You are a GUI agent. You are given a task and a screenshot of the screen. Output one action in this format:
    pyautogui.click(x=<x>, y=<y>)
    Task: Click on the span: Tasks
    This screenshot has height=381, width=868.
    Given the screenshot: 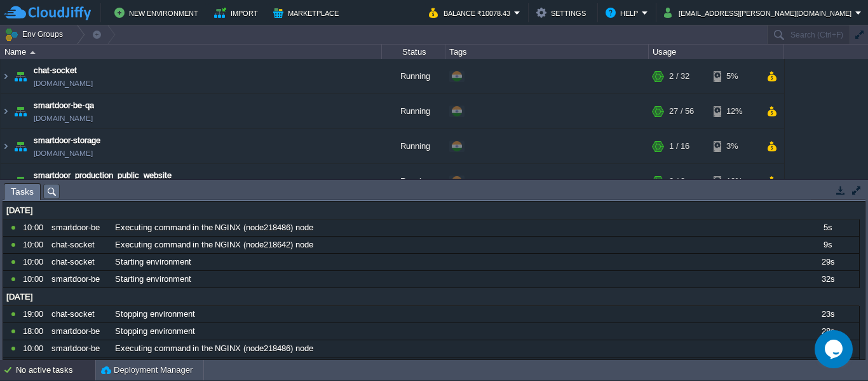 What is the action you would take?
    pyautogui.click(x=23, y=191)
    